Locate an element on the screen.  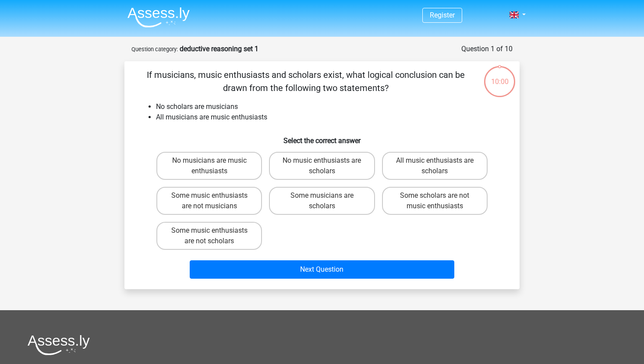
li: No scholars are musicians is located at coordinates (331, 106).